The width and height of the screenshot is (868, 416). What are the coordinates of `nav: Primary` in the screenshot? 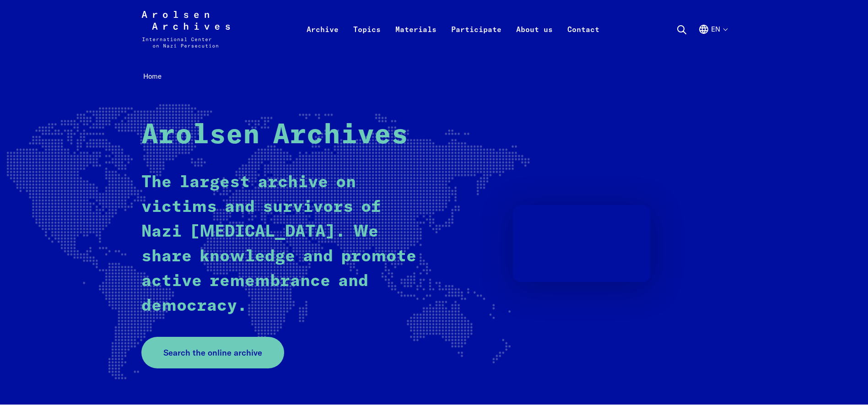 It's located at (453, 29).